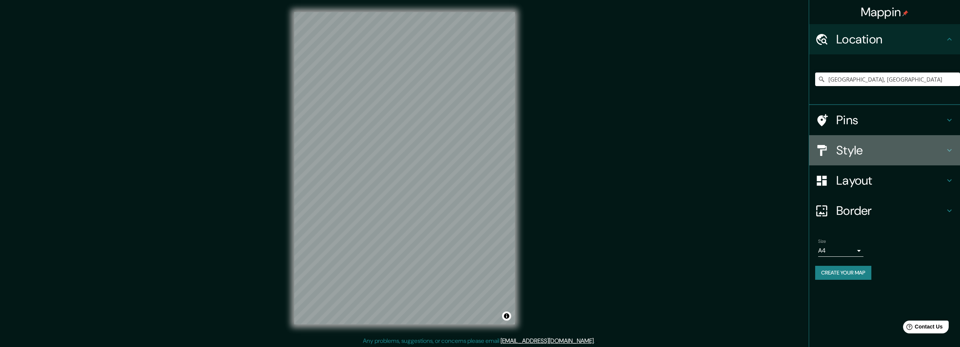 The width and height of the screenshot is (960, 347). I want to click on label: Size, so click(822, 241).